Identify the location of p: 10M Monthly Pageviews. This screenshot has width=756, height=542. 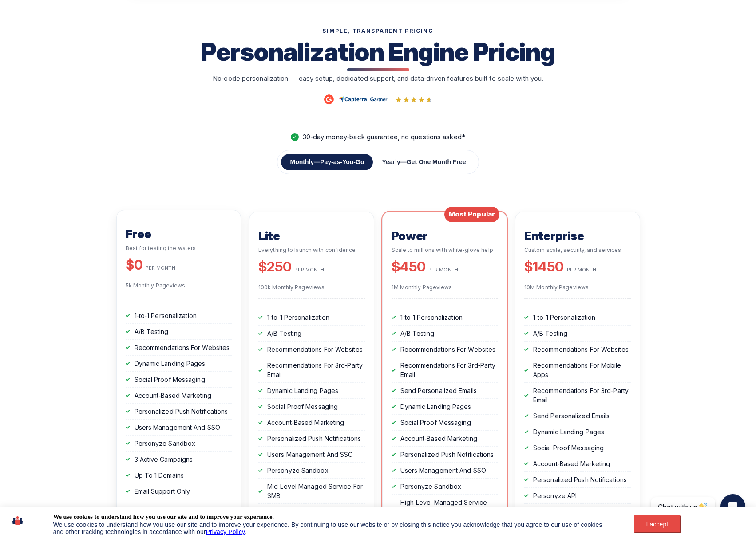
(577, 288).